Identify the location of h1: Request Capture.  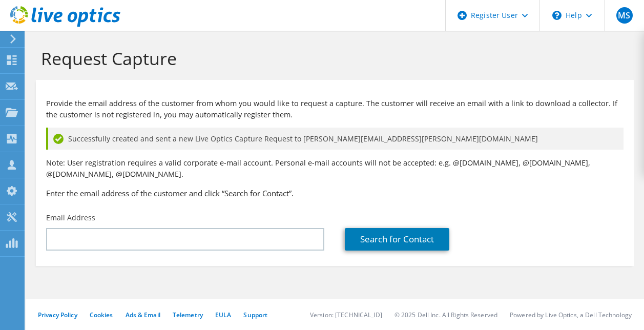
(332, 58).